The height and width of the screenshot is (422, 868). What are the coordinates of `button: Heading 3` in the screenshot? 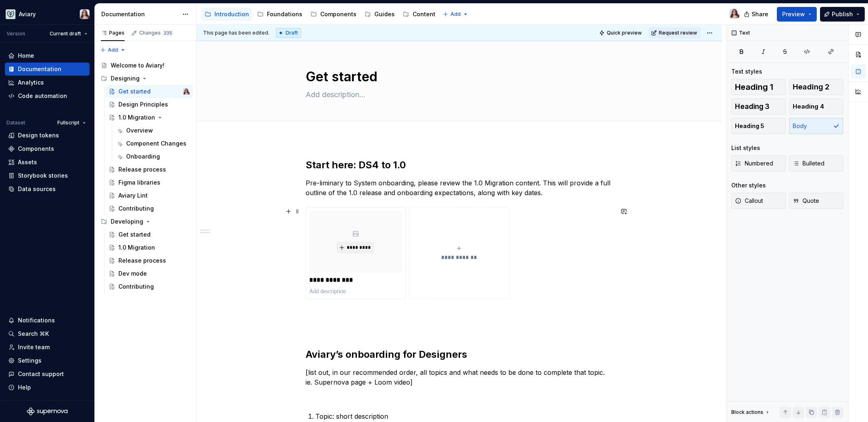 It's located at (759, 106).